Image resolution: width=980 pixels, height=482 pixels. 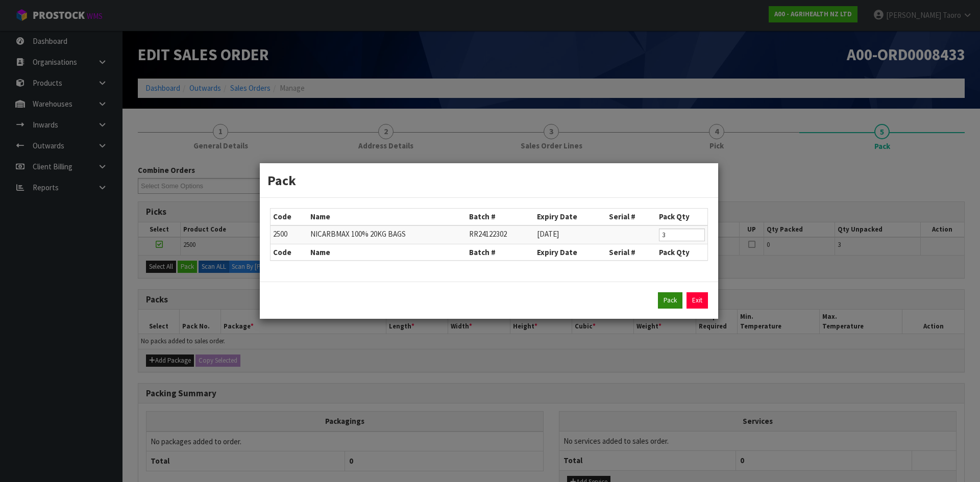 I want to click on button: Pack, so click(x=670, y=300).